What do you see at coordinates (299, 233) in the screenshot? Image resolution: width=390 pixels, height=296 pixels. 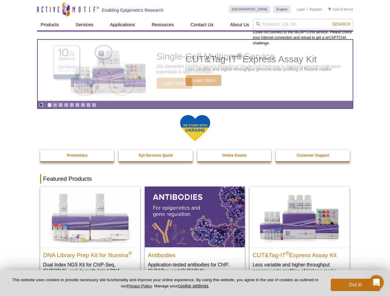 I see `a: CUT&Tag-IT® Express Assay Kit CUT&Tag-IT®Express Assay Kit Less variable and higher-throughput ge...` at bounding box center [299, 233].